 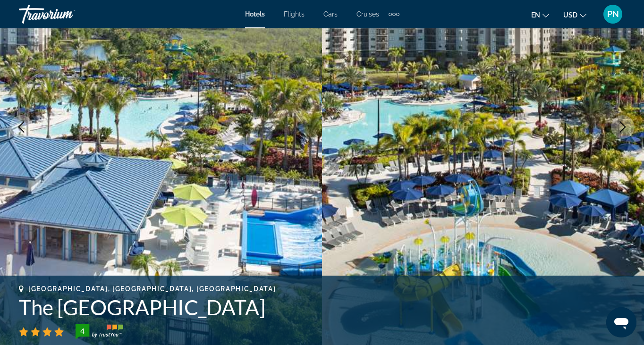 I want to click on a: Cruises, so click(x=368, y=14).